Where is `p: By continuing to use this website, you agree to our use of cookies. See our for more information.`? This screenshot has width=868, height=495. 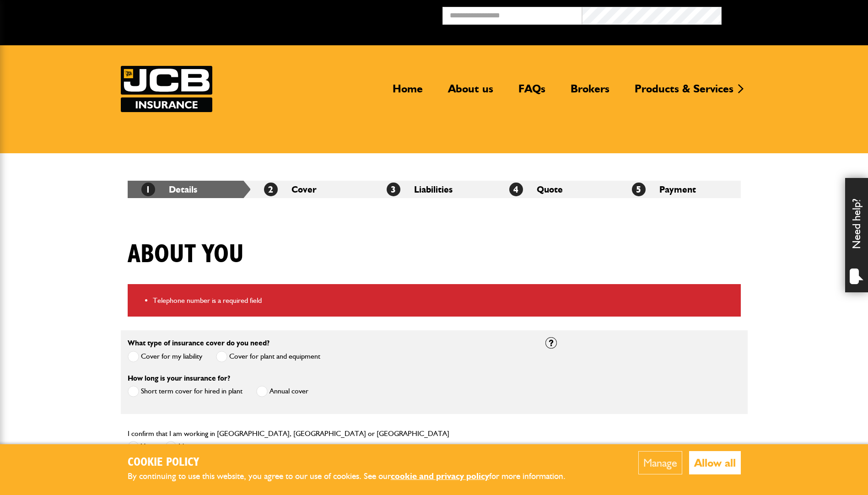 p: By continuing to use this website, you agree to our use of cookies. See our for more information. is located at coordinates (354, 477).